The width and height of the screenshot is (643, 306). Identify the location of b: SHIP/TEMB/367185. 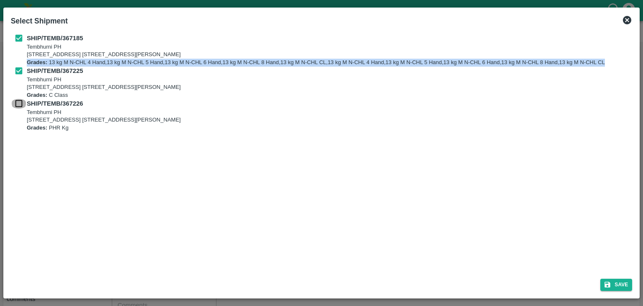
(55, 38).